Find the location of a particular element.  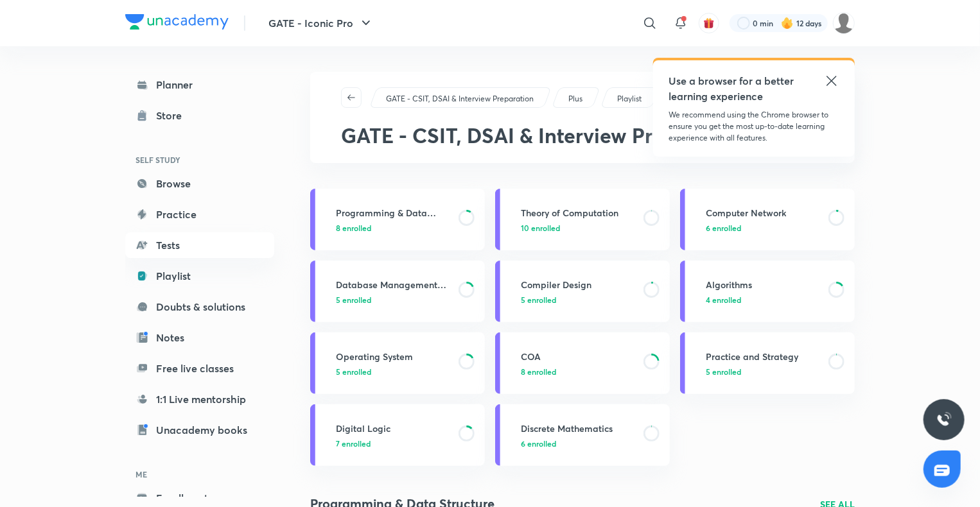

h5: Use a browser for a better learning experience is located at coordinates (732, 88).